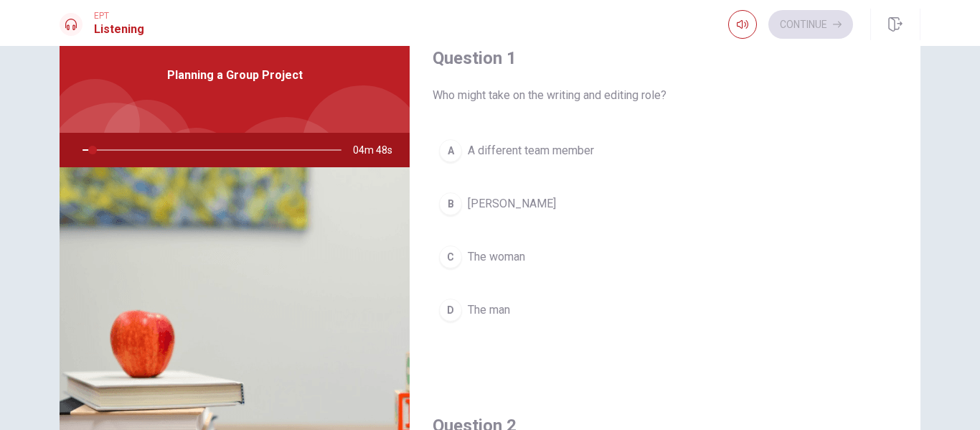  Describe the element at coordinates (665, 58) in the screenshot. I see `h4: Question 1` at that location.